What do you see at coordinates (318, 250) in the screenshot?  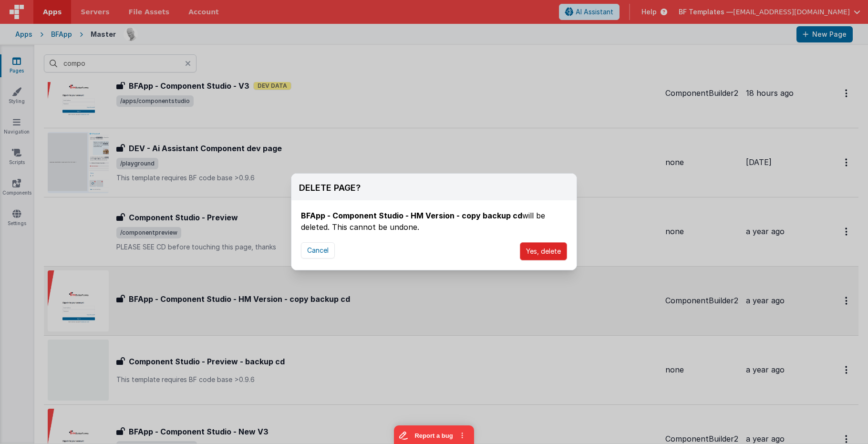 I see `button: Cancel` at bounding box center [318, 250].